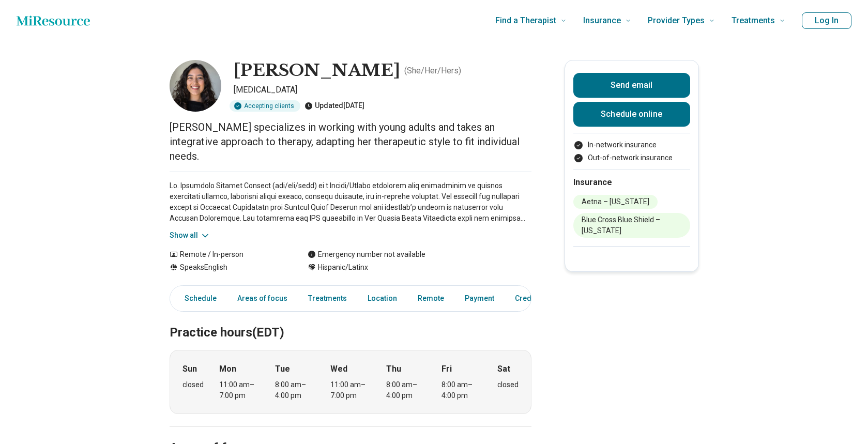 The image size is (868, 444). What do you see at coordinates (190, 369) in the screenshot?
I see `strong: Sun` at bounding box center [190, 369].